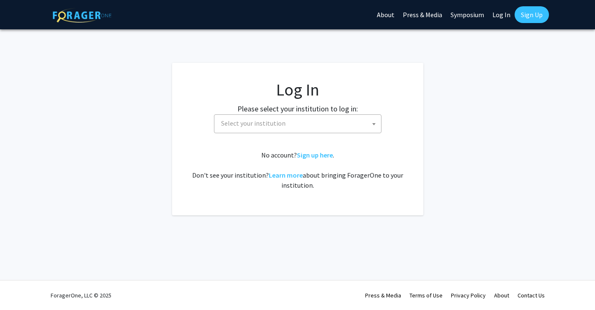 Image resolution: width=595 pixels, height=310 pixels. I want to click on div: No account? . Don't see your institution? about bringing ForagerOne to your institution., so click(298, 170).